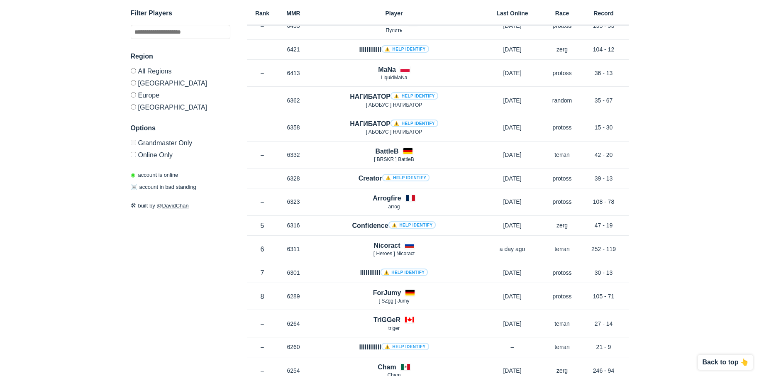  What do you see at coordinates (394, 273) in the screenshot?
I see `h4: IlIlIlIlIlI` at bounding box center [394, 273].